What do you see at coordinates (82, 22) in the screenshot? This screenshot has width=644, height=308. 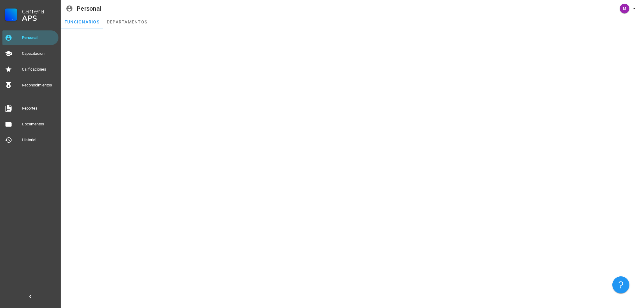 I see `a: funcionarios` at bounding box center [82, 22].